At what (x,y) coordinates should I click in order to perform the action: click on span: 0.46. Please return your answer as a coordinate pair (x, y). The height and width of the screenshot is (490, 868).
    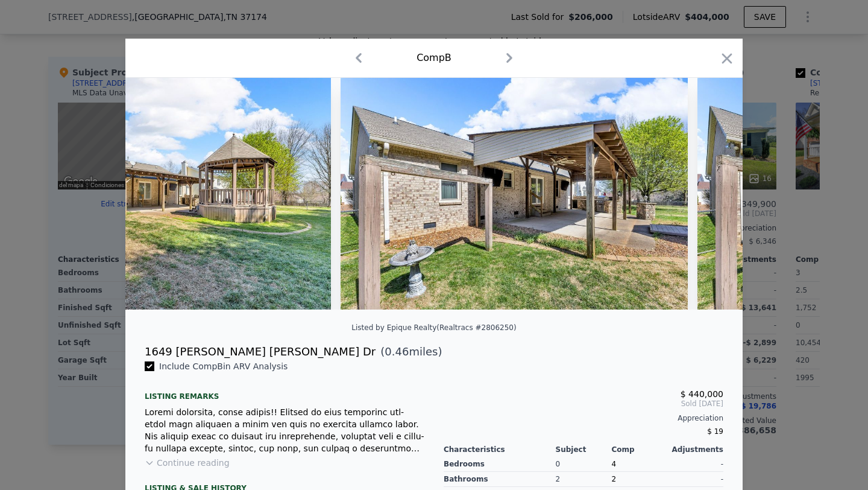
    Looking at the image, I should click on (397, 351).